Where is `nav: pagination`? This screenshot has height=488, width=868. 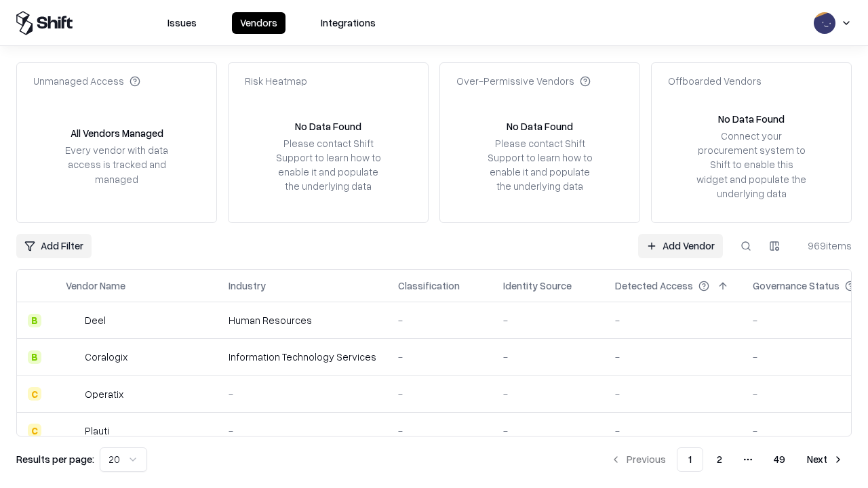 nav: pagination is located at coordinates (727, 460).